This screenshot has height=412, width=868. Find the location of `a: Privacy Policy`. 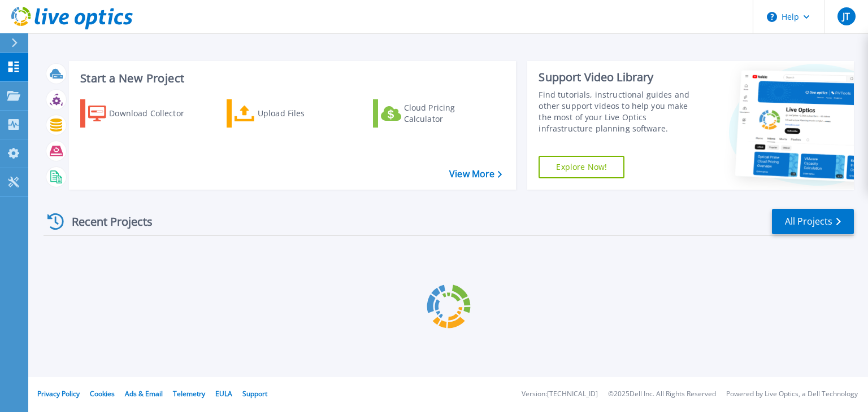

a: Privacy Policy is located at coordinates (58, 394).